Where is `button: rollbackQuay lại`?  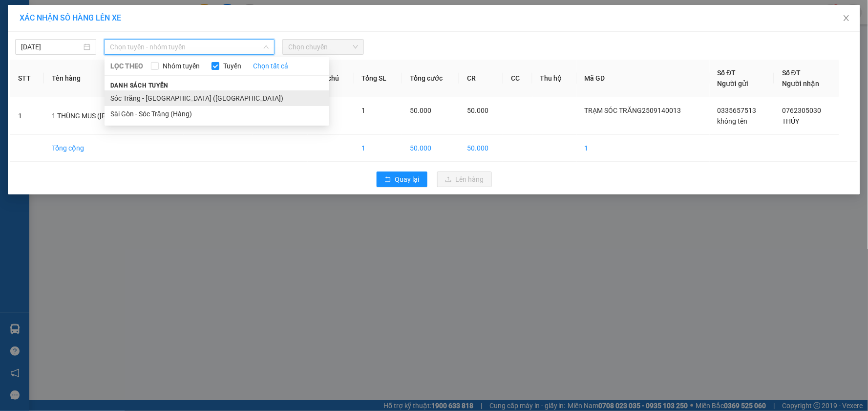
button: rollbackQuay lại is located at coordinates (402, 180).